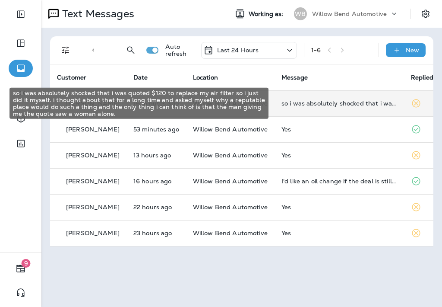 This screenshot has width=442, height=307. Describe the element at coordinates (156, 181) in the screenshot. I see `p: Sep 21, 2025 07:06 PM` at that location.